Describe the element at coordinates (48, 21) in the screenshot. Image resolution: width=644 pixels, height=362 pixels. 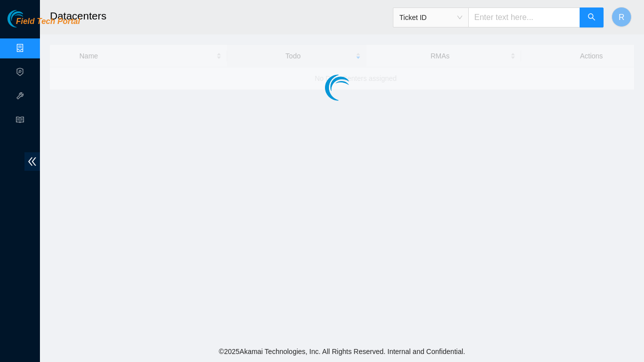
I see `span: Field Tech Portal` at that location.